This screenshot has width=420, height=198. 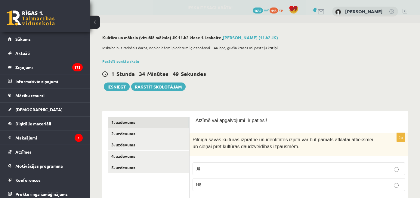 I want to click on a: 1. uzdevums, so click(x=148, y=122).